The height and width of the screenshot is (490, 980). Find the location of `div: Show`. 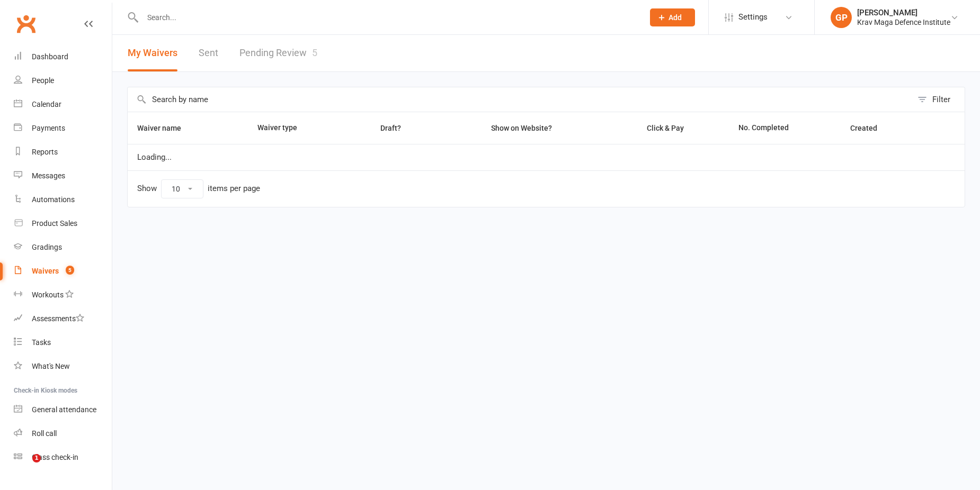

div: Show is located at coordinates (199, 189).